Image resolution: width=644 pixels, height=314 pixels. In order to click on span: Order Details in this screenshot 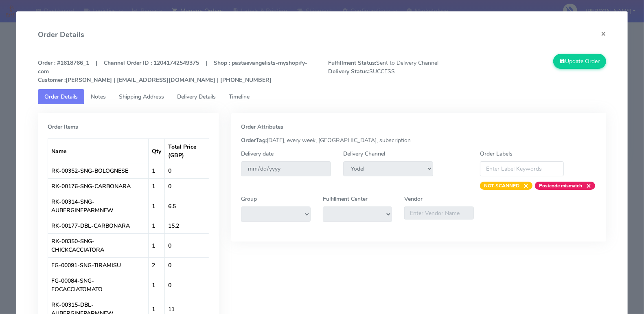, I will do `click(61, 97)`.